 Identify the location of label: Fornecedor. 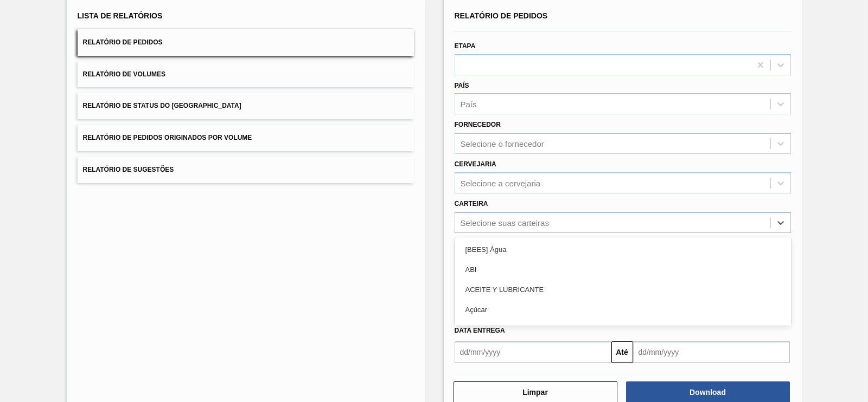
(477, 125).